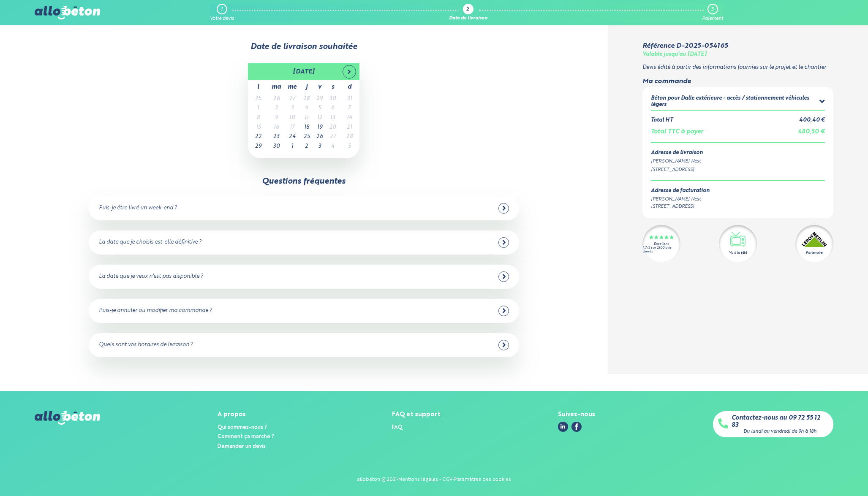  What do you see at coordinates (156, 310) in the screenshot?
I see `div: Puis-je annuler ou modifier ma commande ?` at bounding box center [156, 310].